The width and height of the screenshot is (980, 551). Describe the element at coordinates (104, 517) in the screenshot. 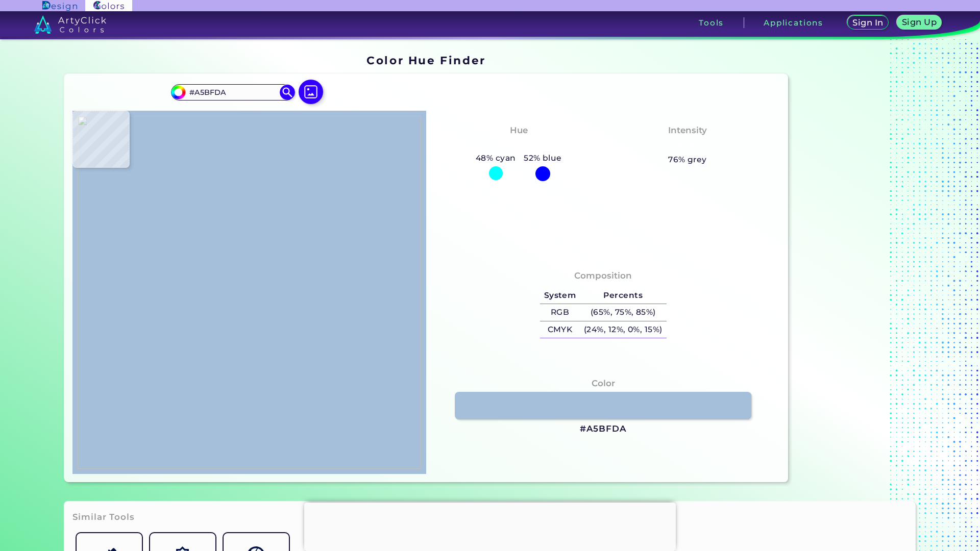

I see `h3: Similar Tools` at that location.